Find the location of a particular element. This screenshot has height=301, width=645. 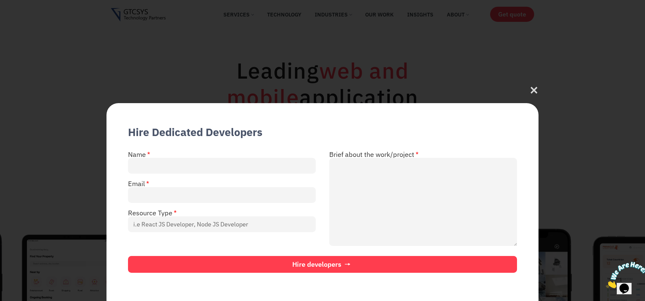

div: Hire Dedicated Developers is located at coordinates (195, 132).